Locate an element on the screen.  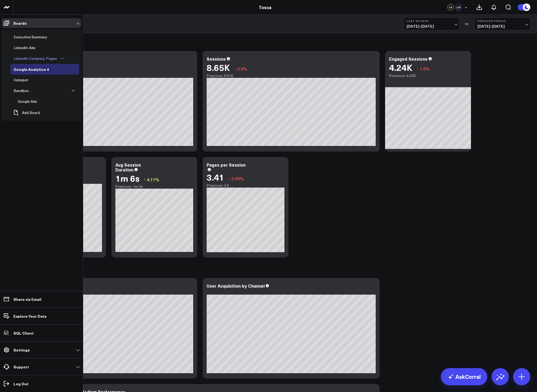
div: LinkedIn Ads is located at coordinates (25, 48).